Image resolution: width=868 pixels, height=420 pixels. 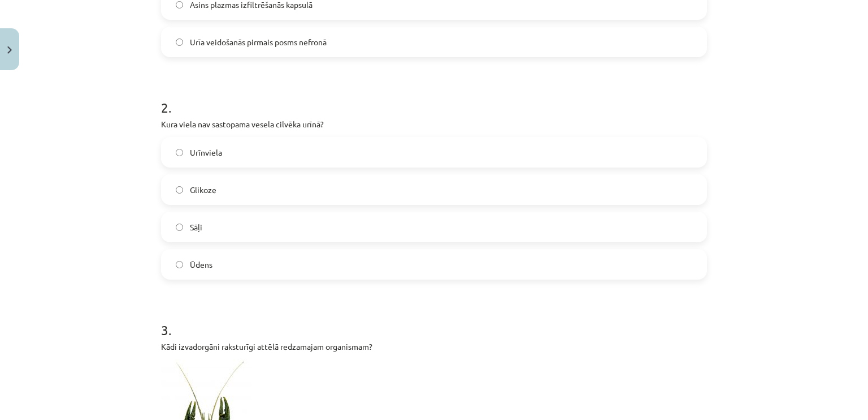 I want to click on h1: 2 ., so click(x=434, y=98).